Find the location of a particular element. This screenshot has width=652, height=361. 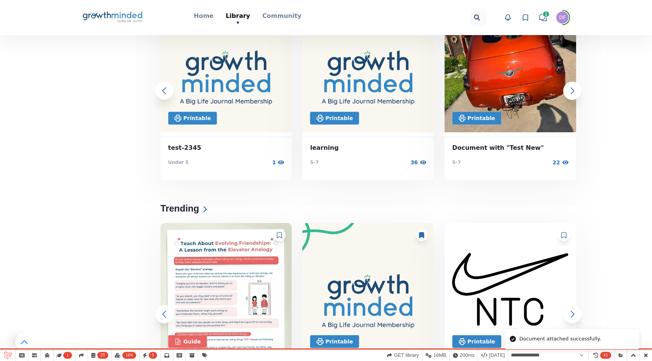

span: 0 is located at coordinates (153, 355).